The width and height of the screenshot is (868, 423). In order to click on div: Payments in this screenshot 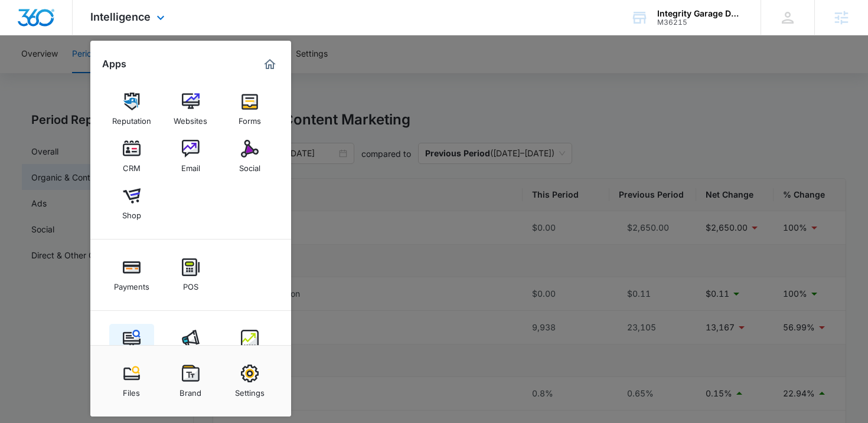, I will do `click(132, 284)`.